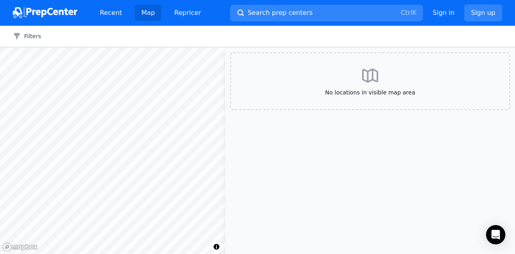 This screenshot has width=515, height=254. I want to click on span: Search prep centers, so click(280, 13).